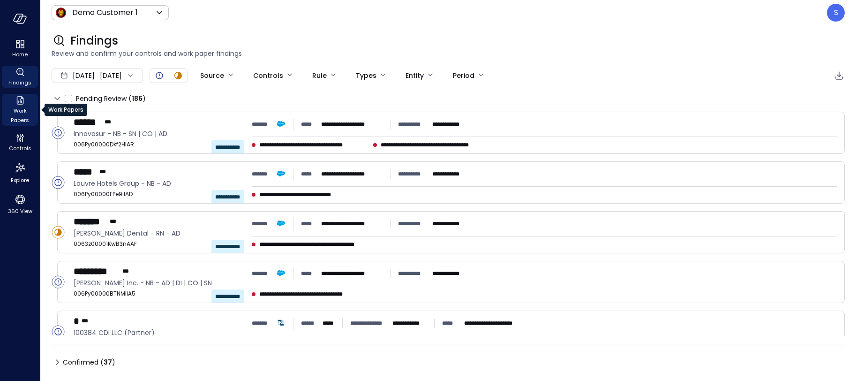  Describe the element at coordinates (155, 332) in the screenshot. I see `span: 100384 CDI LLC (Partner)` at that location.